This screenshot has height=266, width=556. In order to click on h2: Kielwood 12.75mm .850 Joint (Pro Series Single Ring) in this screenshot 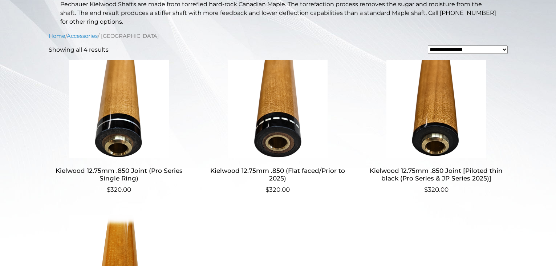, I will do `click(119, 174)`.